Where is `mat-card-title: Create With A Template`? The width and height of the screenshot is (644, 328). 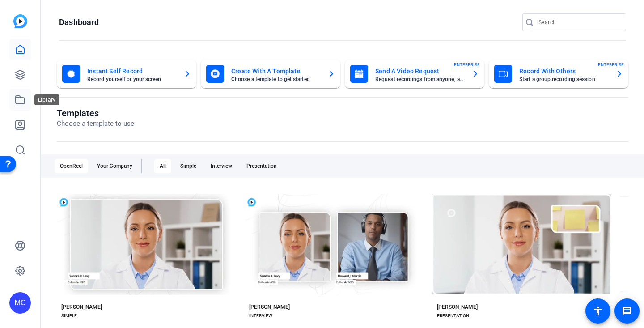
mat-card-title: Create With A Template is located at coordinates (276, 71).